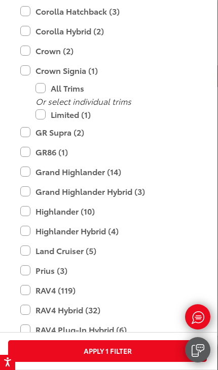 This screenshot has height=370, width=218. I want to click on i: Or select individual trims, so click(83, 101).